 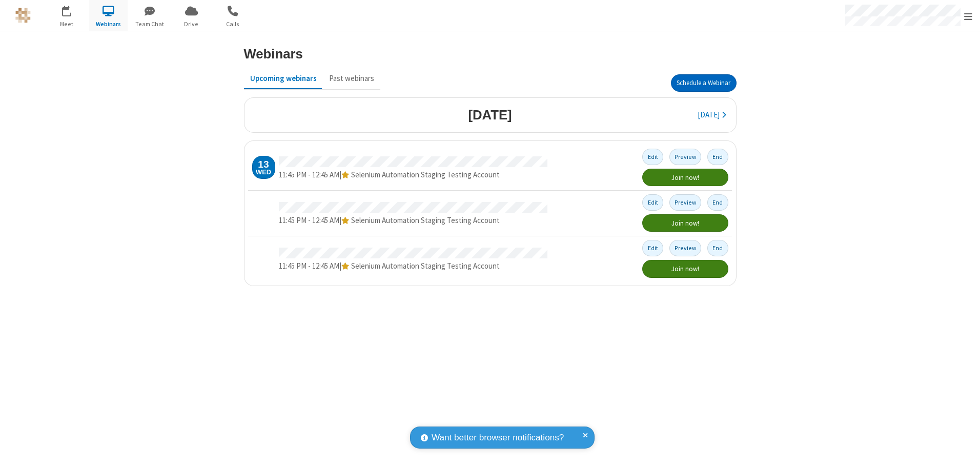 I want to click on div: 3, so click(x=72, y=9).